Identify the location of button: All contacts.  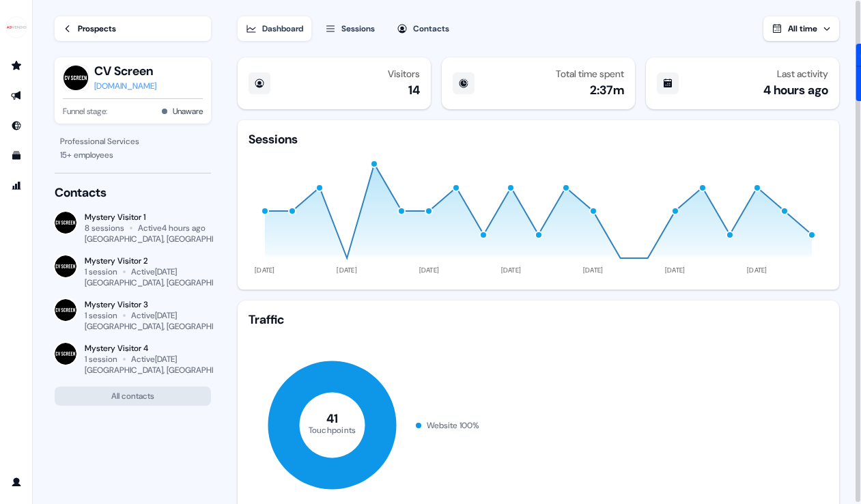
(133, 396).